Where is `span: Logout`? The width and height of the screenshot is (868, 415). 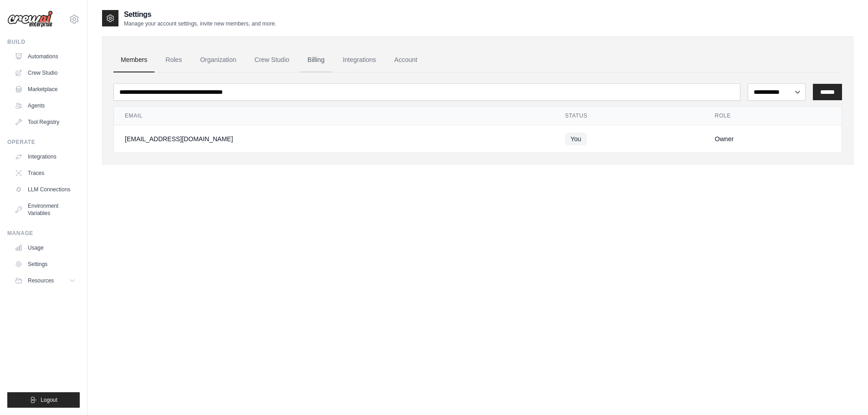 span: Logout is located at coordinates (49, 400).